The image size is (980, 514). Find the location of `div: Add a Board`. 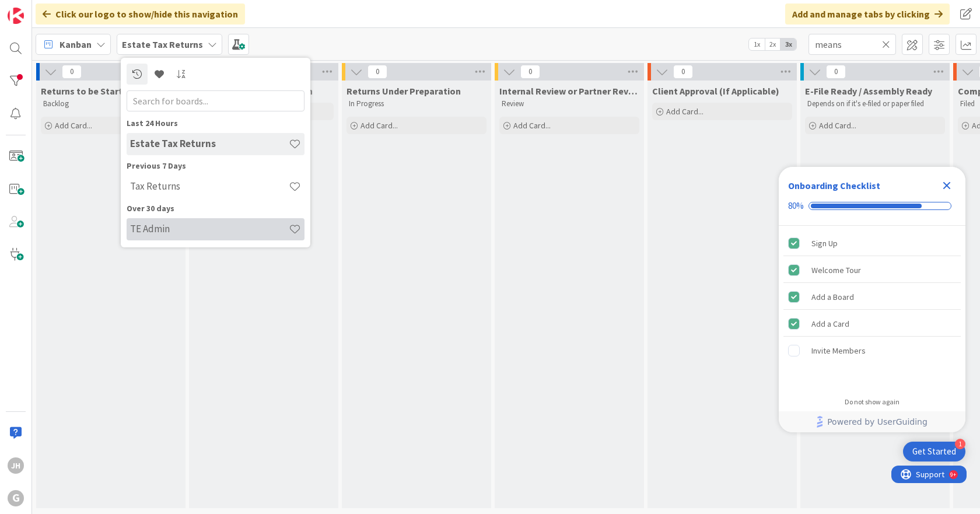

div: Add a Board is located at coordinates (832, 297).